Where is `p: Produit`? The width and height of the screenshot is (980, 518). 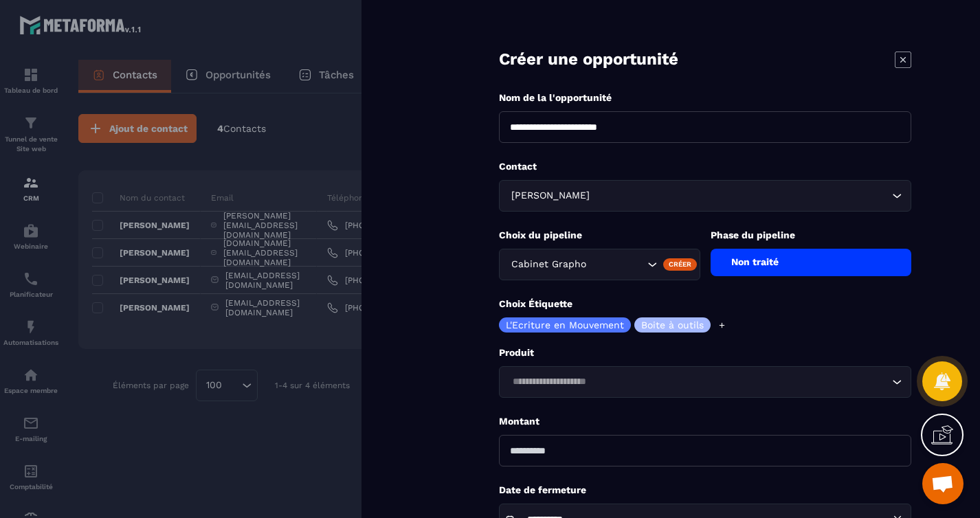
p: Produit is located at coordinates (705, 352).